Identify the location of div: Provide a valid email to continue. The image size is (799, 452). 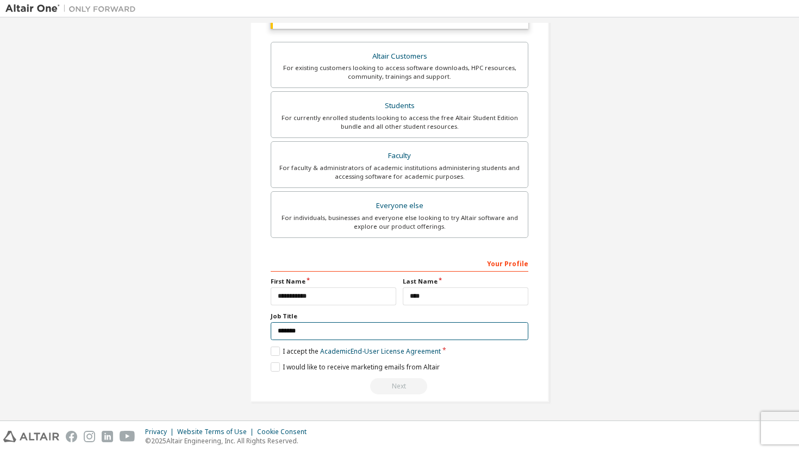
(399, 386).